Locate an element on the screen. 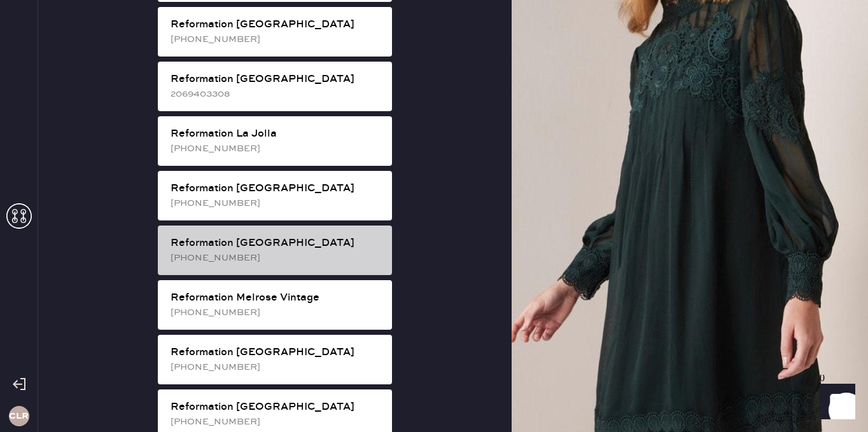 This screenshot has height=432, width=868. div: Reformation La Jolla is located at coordinates (276, 134).